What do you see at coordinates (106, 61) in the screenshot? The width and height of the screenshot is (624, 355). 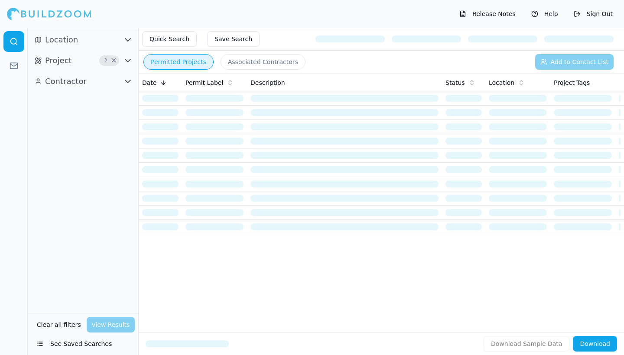 I see `span: 2` at bounding box center [106, 61].